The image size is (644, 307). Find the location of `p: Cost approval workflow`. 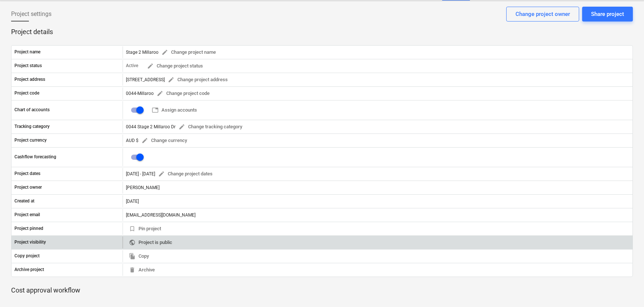

p: Cost approval workflow is located at coordinates (322, 290).